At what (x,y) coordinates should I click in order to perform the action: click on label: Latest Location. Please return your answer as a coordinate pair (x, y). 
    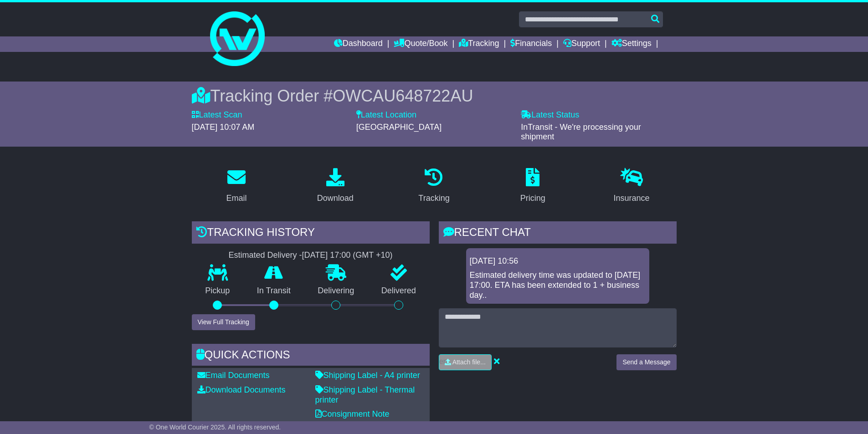
    Looking at the image, I should click on (386, 115).